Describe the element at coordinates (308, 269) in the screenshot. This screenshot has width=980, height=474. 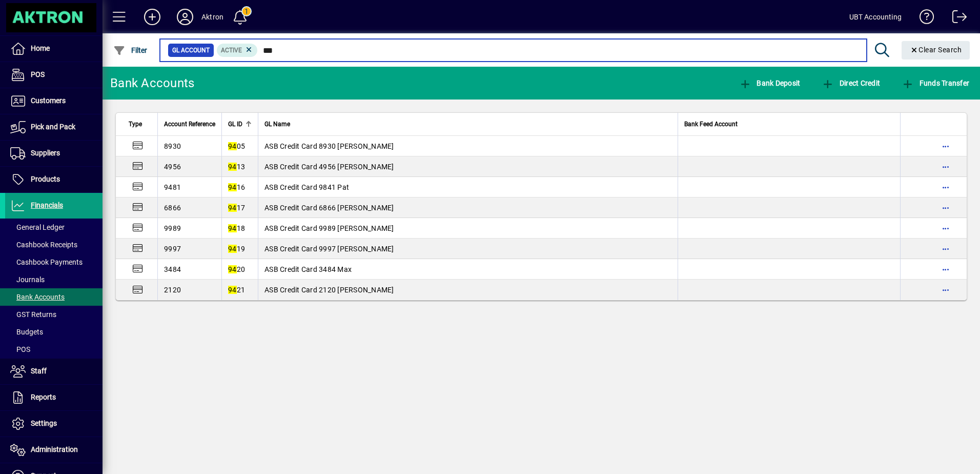
I see `span: ASB Credit Card 3484 Max` at that location.